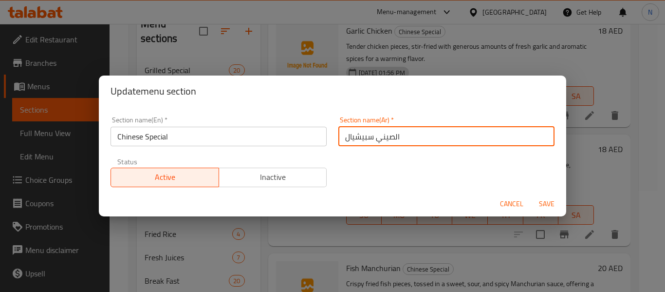 This screenshot has width=665, height=292. Describe the element at coordinates (165, 177) in the screenshot. I see `button: Active` at that location.